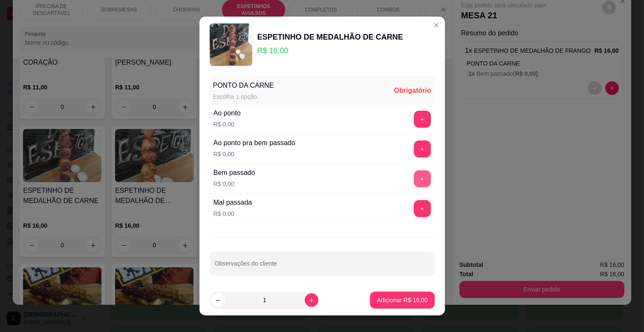  Describe the element at coordinates (244, 85) in the screenshot. I see `div: PONTO DA CARNE` at that location.